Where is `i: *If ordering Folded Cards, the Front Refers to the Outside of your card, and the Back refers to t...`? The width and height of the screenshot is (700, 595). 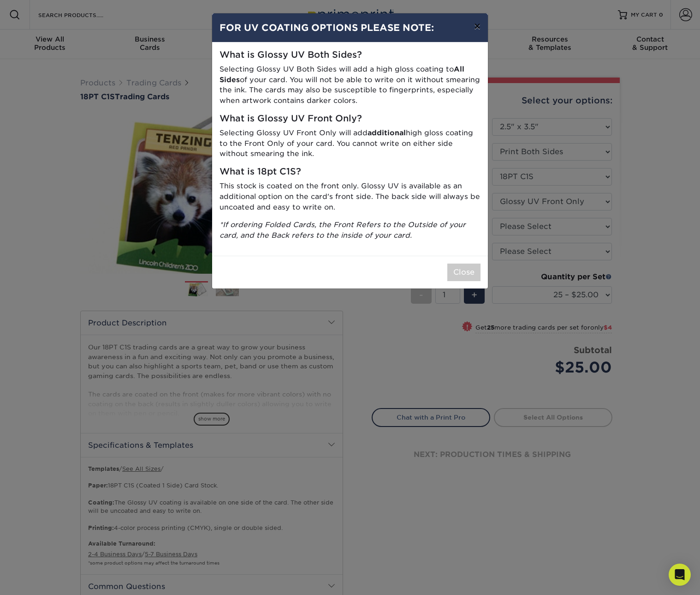 i: *If ordering Folded Cards, the Front Refers to the Outside of your card, and the Back refers to t... is located at coordinates (343, 229).